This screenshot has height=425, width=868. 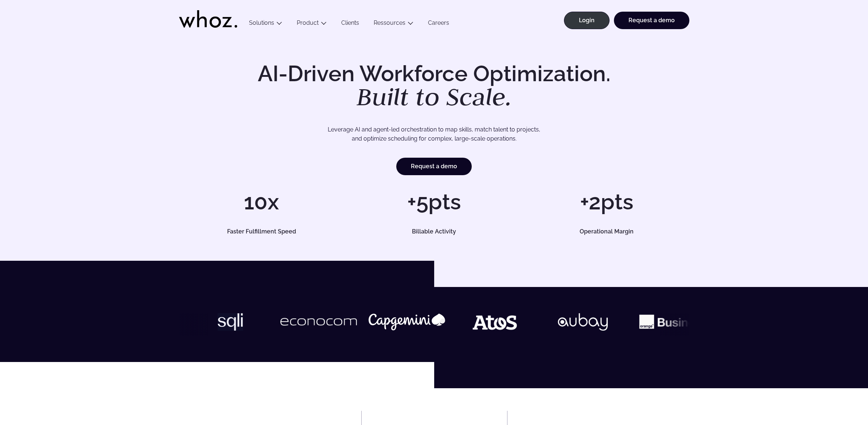 I want to click on a: Ressources, so click(x=389, y=23).